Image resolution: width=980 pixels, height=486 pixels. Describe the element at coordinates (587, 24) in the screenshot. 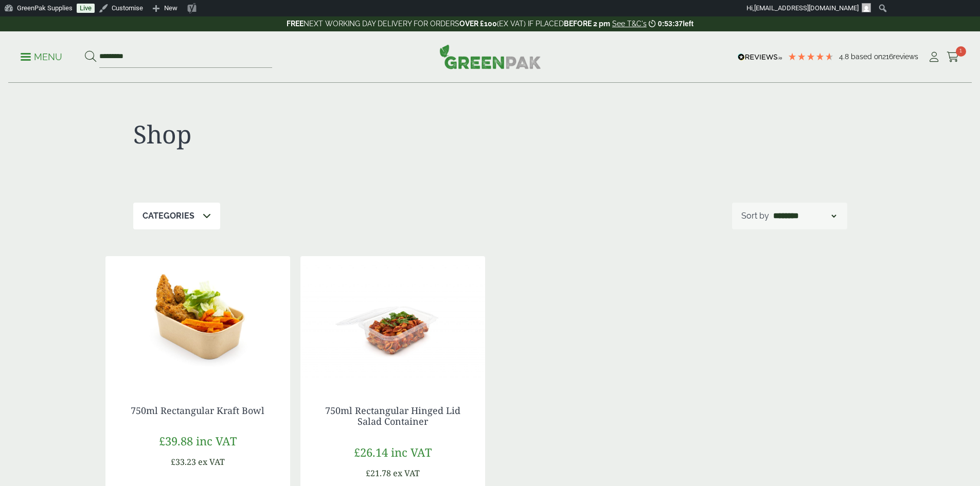

I see `strong: BEFORE 2 pm` at that location.